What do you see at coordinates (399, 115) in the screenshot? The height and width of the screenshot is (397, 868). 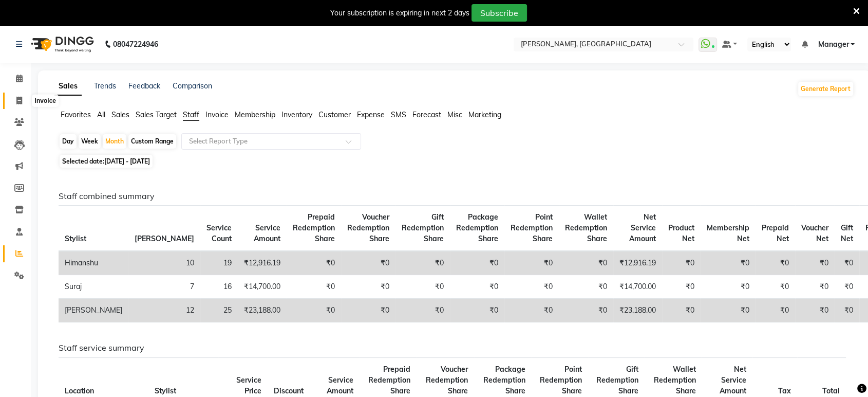 I see `span: SMS` at bounding box center [399, 115].